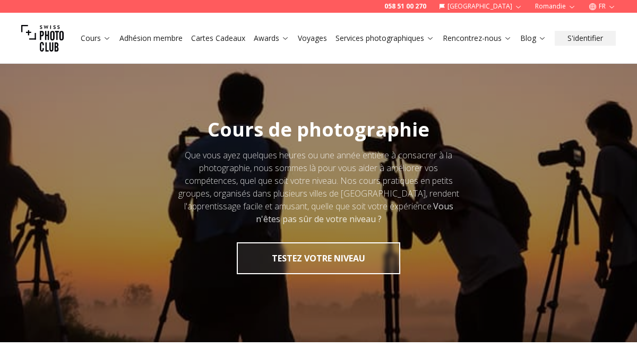  I want to click on button: Adhésion membre, so click(151, 38).